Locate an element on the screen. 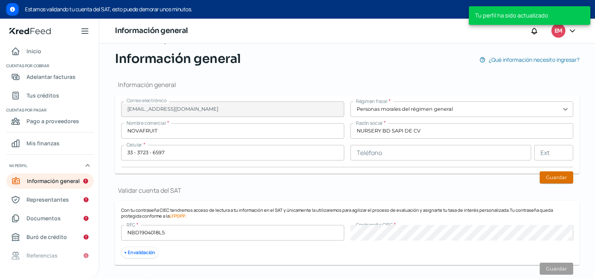  a: Representantes is located at coordinates (50, 200).